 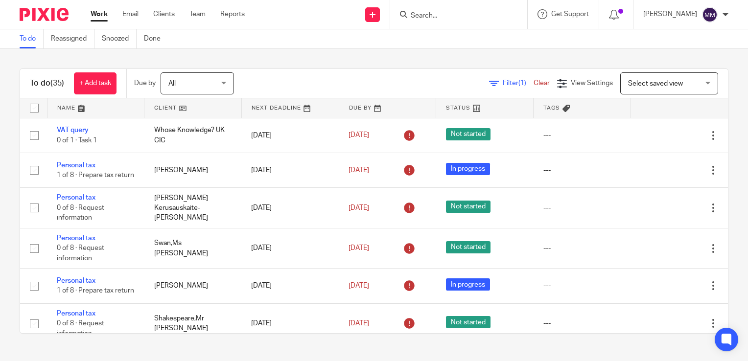 What do you see at coordinates (710, 15) in the screenshot?
I see `img: svg%3E` at bounding box center [710, 15].